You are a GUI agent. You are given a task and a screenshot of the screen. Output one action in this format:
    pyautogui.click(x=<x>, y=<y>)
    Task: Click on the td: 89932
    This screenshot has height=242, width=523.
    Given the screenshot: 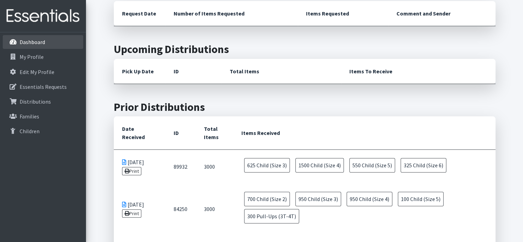 What is the action you would take?
    pyautogui.click(x=181, y=166)
    